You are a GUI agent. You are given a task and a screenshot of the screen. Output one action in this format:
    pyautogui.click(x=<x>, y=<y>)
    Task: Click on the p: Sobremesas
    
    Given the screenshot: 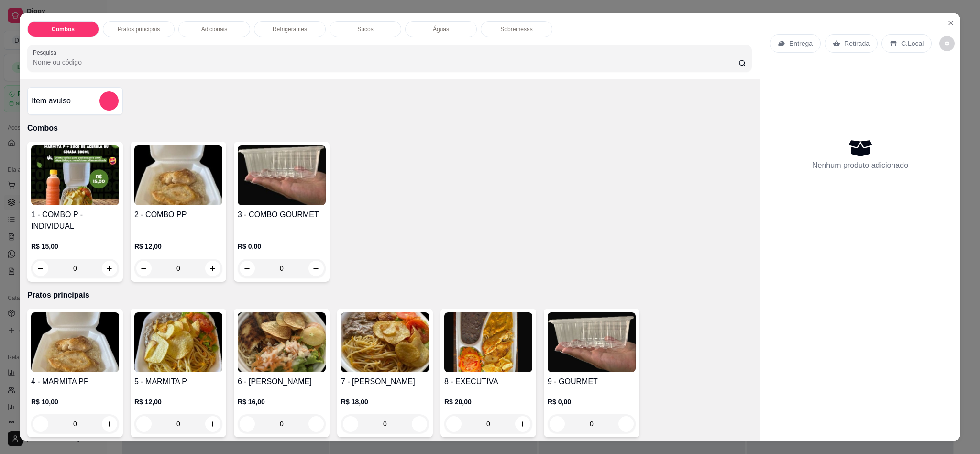 What is the action you would take?
    pyautogui.click(x=516, y=29)
    